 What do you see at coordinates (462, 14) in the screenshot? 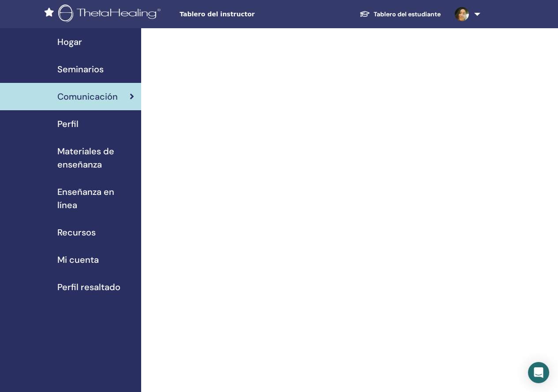
I see `img: default.jpg` at bounding box center [462, 14].